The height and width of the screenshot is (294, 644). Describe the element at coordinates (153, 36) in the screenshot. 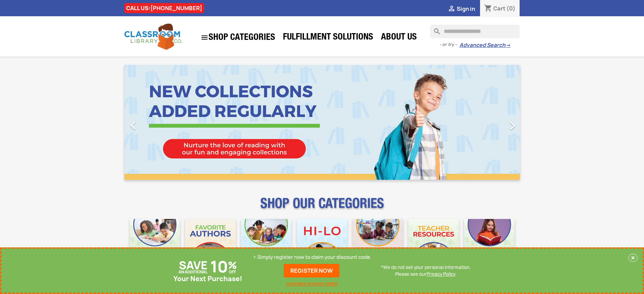

I see `img: Classroom Library Company` at that location.